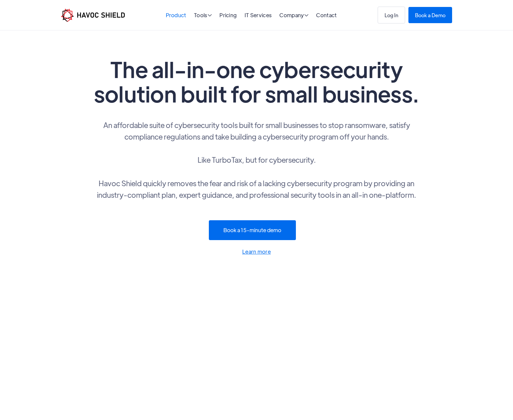  What do you see at coordinates (258, 15) in the screenshot?
I see `a: IT Services` at bounding box center [258, 15].